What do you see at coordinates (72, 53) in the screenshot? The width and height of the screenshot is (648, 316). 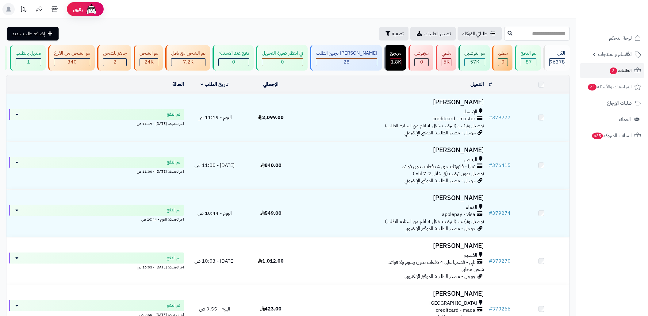 I see `div: تم الشحن من الفرع` at bounding box center [72, 53].